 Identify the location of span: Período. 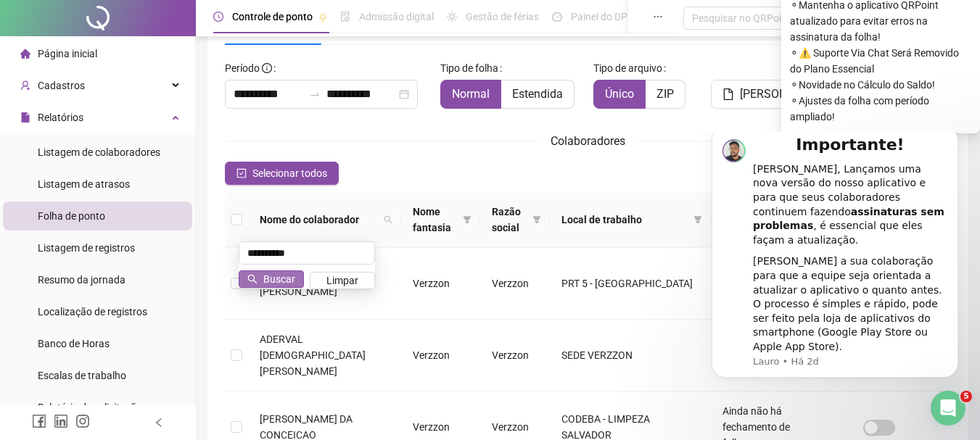
(242, 69).